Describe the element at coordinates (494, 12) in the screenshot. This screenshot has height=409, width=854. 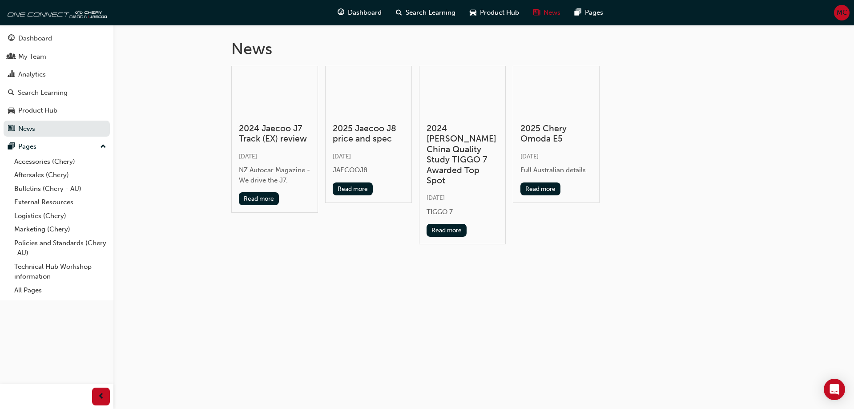
I see `a: car-iconProduct Hub` at that location.